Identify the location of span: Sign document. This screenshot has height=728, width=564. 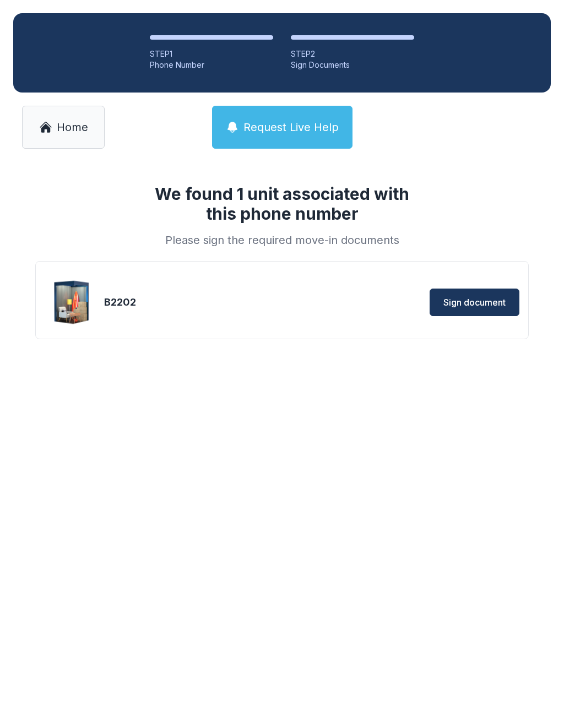
(474, 302).